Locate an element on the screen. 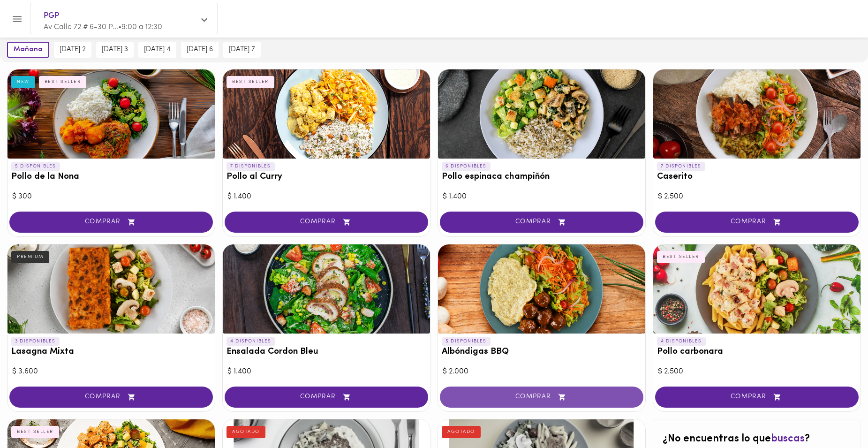 This screenshot has width=868, height=448. h3: Ensalada Cordon Bleu is located at coordinates (327, 352).